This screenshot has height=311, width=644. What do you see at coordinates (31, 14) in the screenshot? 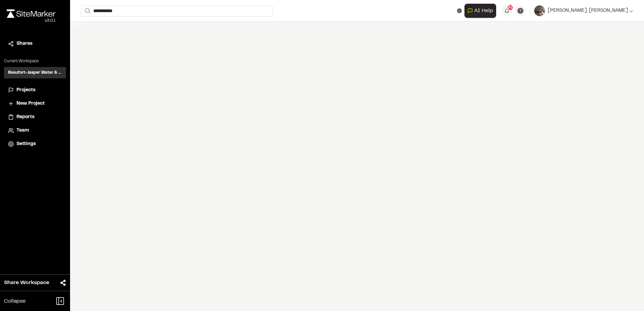
I see `img: rebrand.png` at bounding box center [31, 14].